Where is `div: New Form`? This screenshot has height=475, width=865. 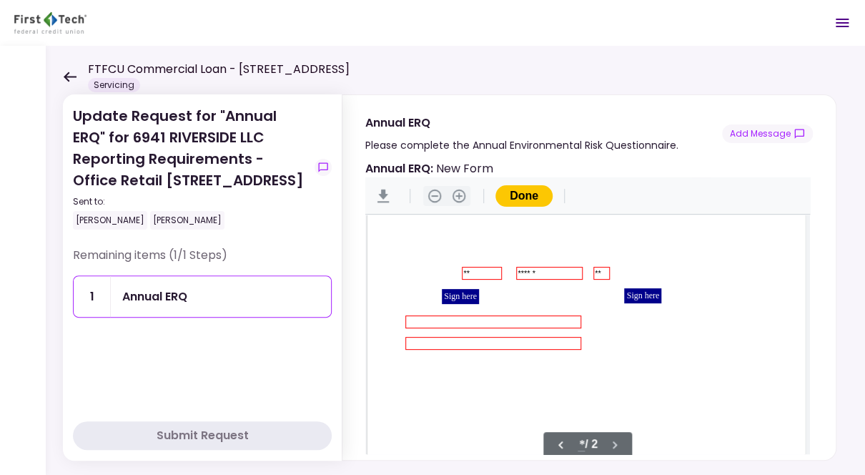 div: New Form is located at coordinates (429, 168).